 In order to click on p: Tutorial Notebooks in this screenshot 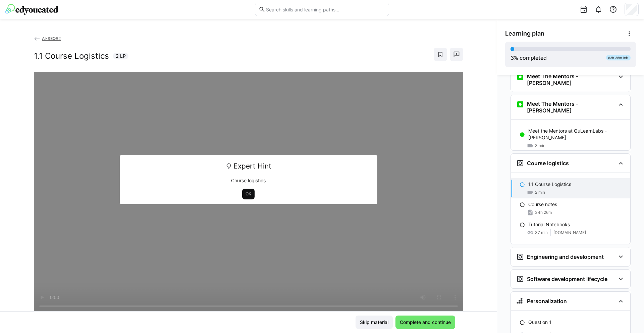, I will do `click(549, 225)`.